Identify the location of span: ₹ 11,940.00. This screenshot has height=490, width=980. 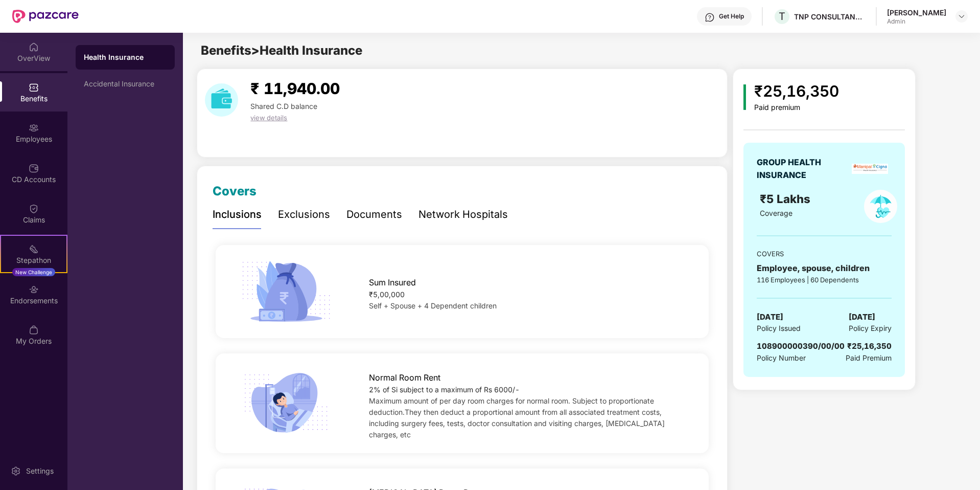
(295, 88).